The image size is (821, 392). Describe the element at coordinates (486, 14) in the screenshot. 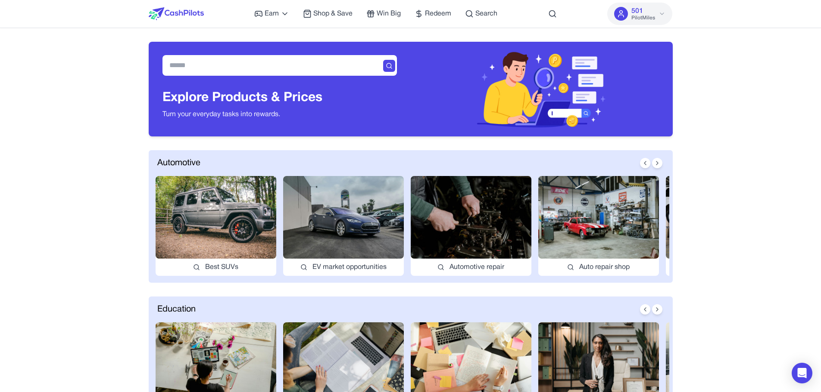

I see `span: Search` at that location.